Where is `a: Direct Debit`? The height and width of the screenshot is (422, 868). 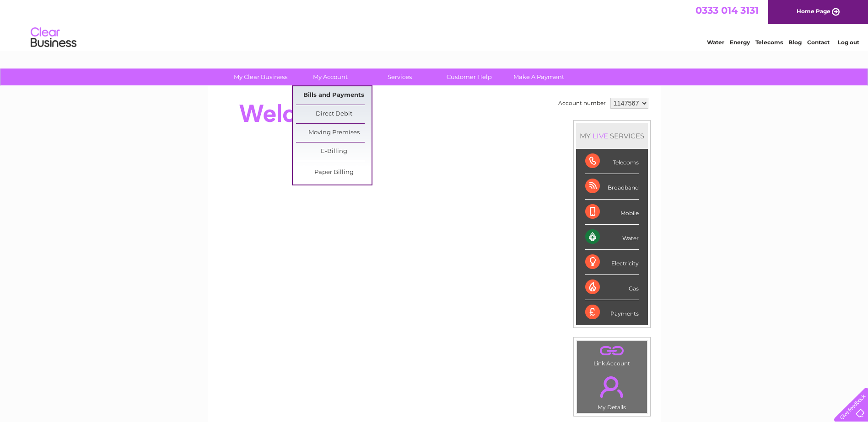
a: Direct Debit is located at coordinates (334, 115).